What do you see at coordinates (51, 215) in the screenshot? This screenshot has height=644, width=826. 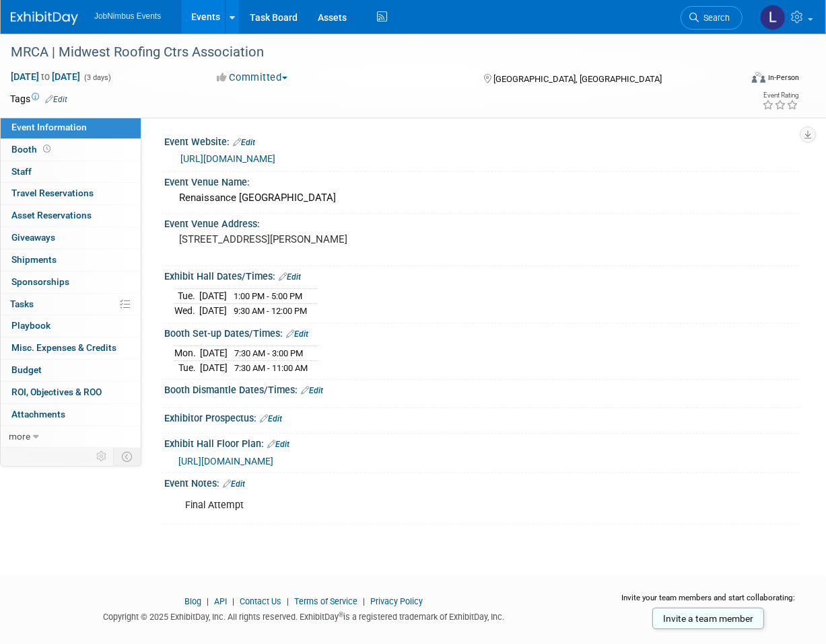 I see `span: Asset Reservations` at bounding box center [51, 215].